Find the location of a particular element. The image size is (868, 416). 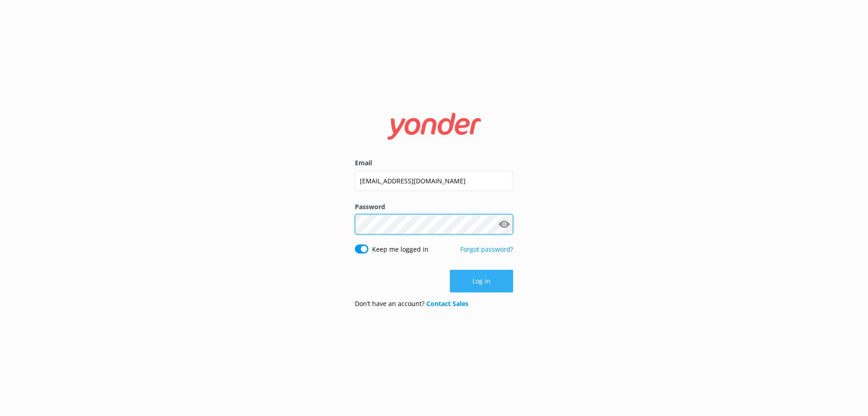

a: Forgot password? is located at coordinates (486, 249).